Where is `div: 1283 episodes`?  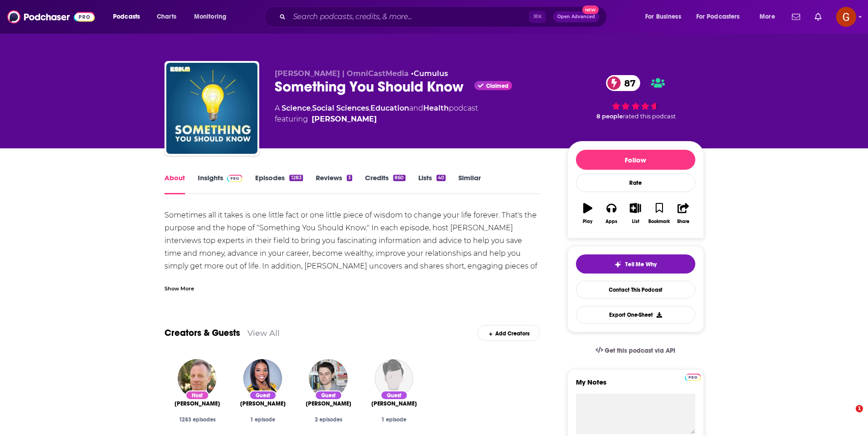
div: 1283 episodes is located at coordinates (197, 420).